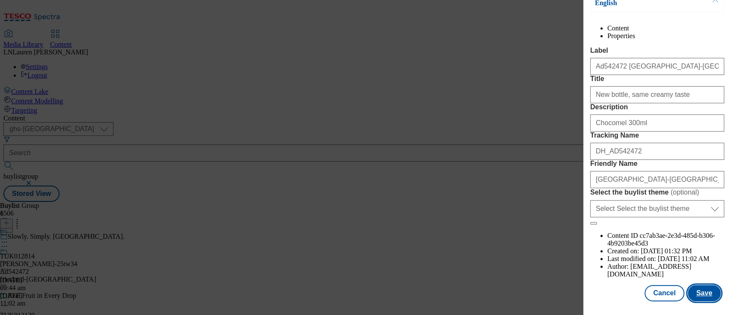 The height and width of the screenshot is (315, 731). I want to click on label: Label, so click(657, 51).